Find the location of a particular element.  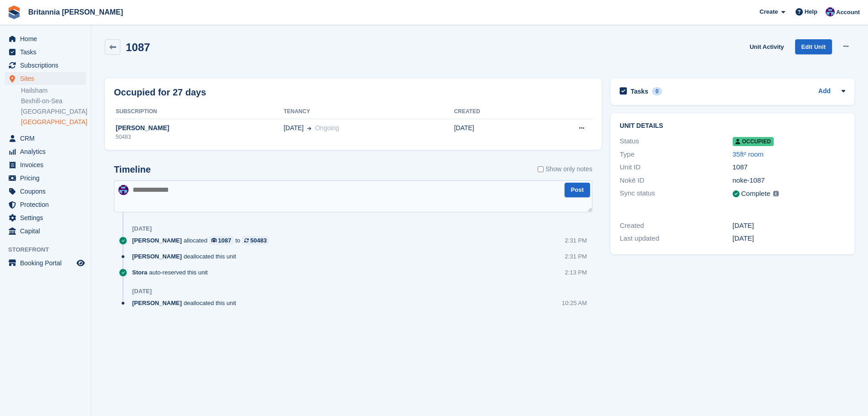

div: auto-reserved this unit is located at coordinates (172, 272).